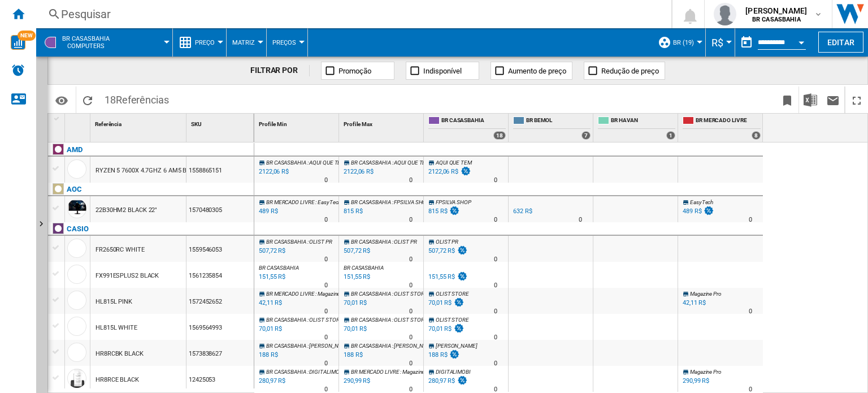 The width and height of the screenshot is (868, 393). Describe the element at coordinates (220, 327) in the screenshot. I see `div: 1569564993` at that location.